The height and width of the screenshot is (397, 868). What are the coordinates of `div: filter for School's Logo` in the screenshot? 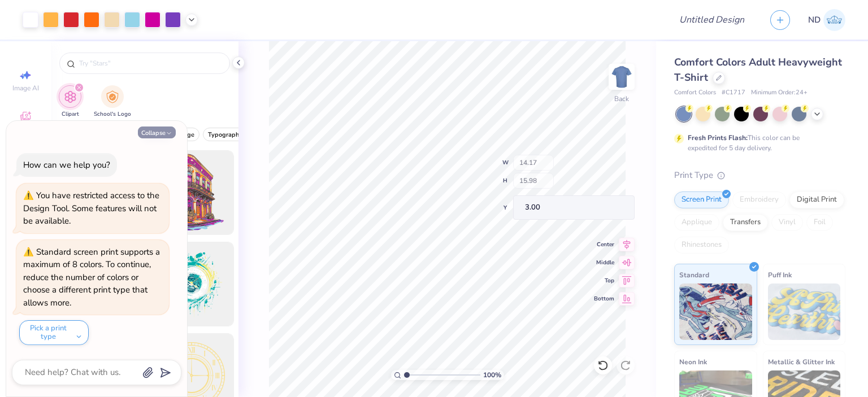 It's located at (112, 102).